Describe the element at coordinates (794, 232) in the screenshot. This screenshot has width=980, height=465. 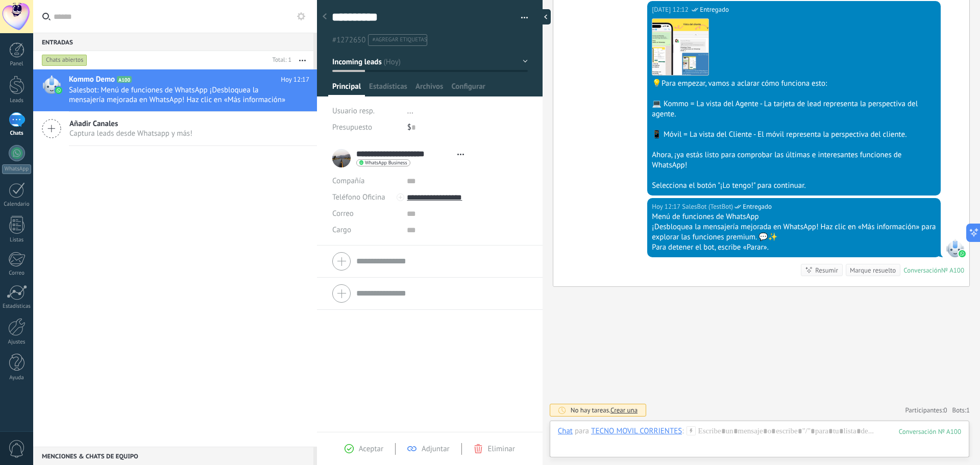
I see `div: ¡Desbloquea la mensajería mejorada en WhatsApp! Haz clic en «Más información» para explorar las f...` at that location.